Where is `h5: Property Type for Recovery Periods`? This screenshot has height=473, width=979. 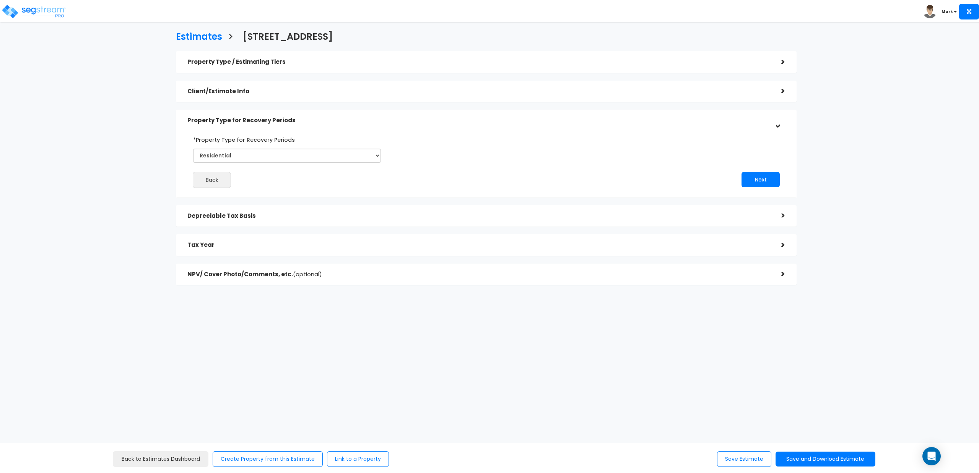
h5: Property Type for Recovery Periods is located at coordinates (478, 120).